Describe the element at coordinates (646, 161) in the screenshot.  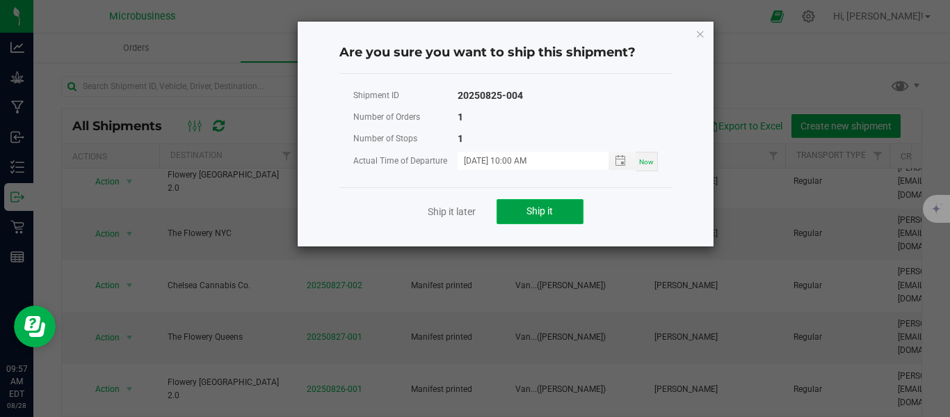
I see `span: Now` at that location.